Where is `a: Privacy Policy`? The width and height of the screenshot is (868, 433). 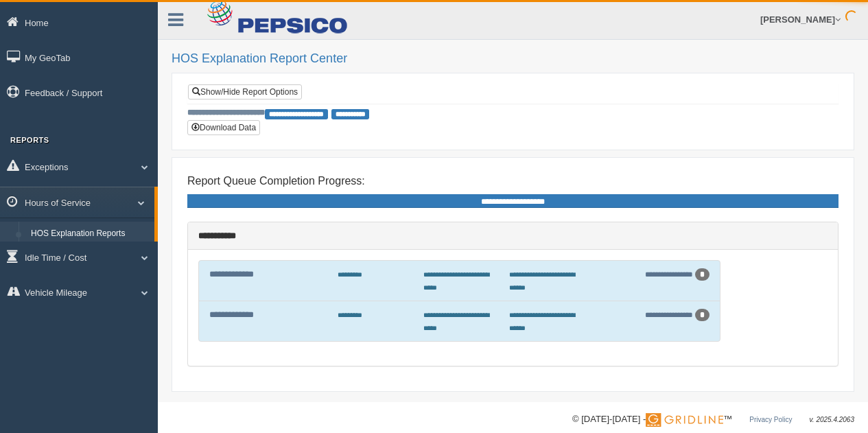 a: Privacy Policy is located at coordinates (770, 419).